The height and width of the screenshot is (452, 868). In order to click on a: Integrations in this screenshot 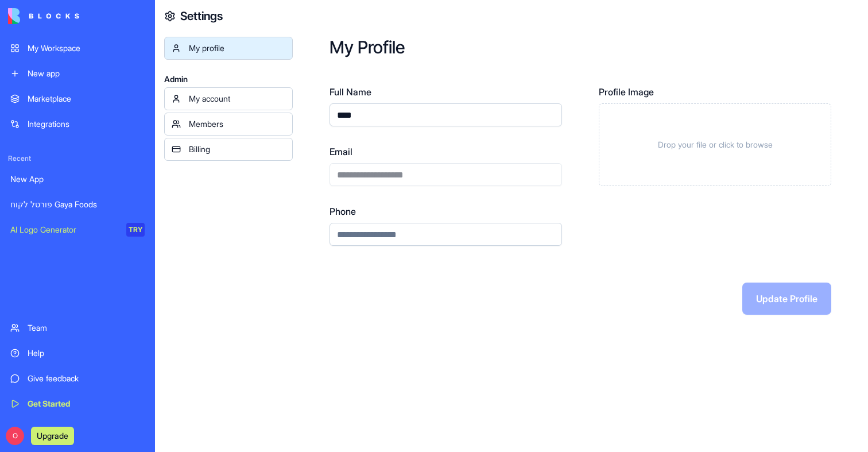, I will do `click(78, 124)`.